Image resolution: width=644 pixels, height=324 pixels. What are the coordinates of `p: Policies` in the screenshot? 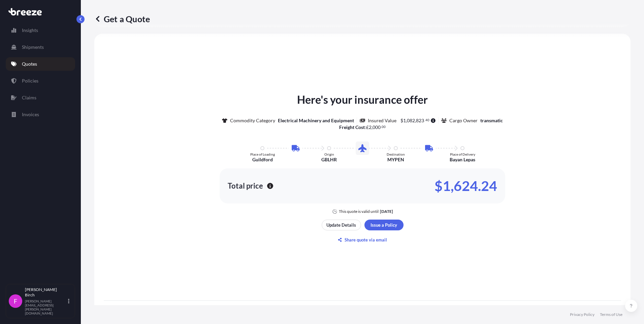 It's located at (30, 81).